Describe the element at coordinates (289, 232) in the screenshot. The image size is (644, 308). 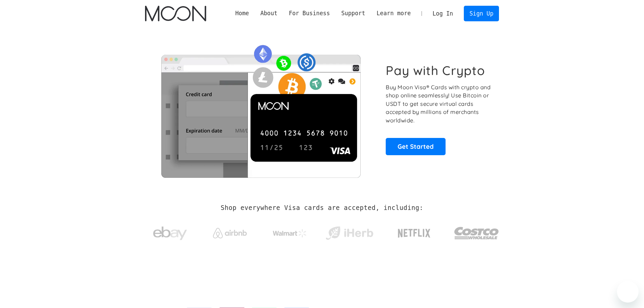
I see `a: Walmart` at that location.